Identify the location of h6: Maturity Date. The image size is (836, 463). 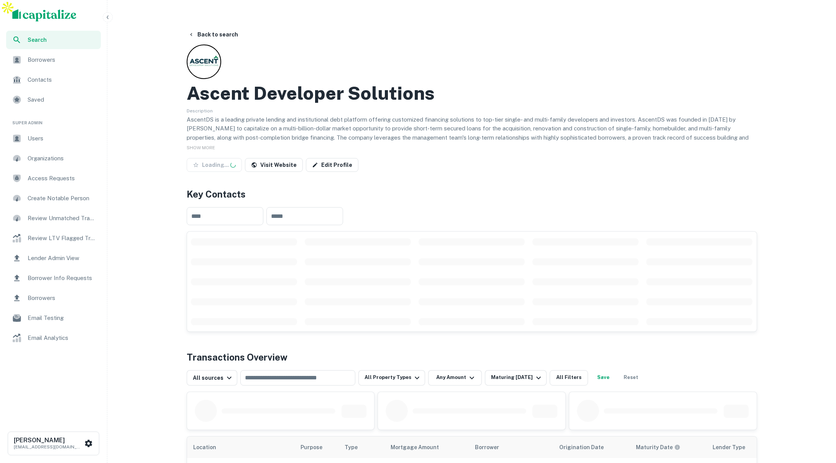
(654, 447).